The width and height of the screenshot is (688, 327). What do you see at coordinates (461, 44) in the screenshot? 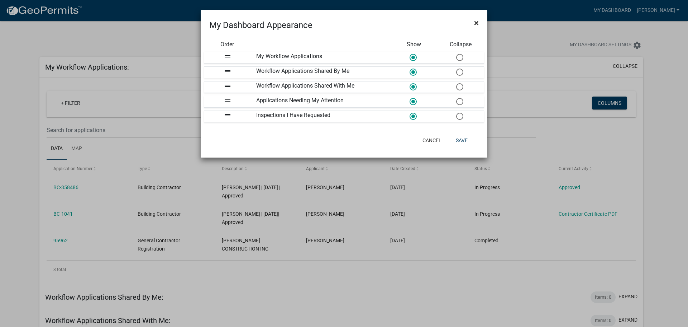
I see `div: Collapse` at bounding box center [461, 44].